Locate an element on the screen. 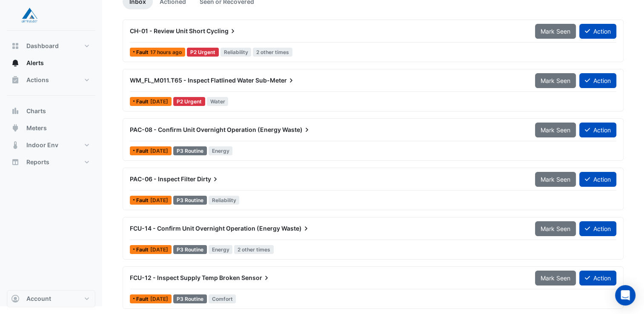 Image resolution: width=644 pixels, height=314 pixels. span: Sensor is located at coordinates (256, 278).